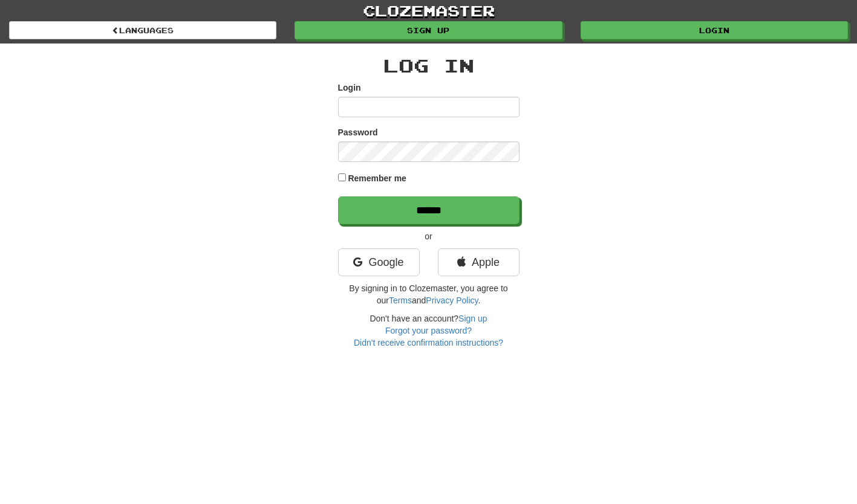 Image resolution: width=857 pixels, height=504 pixels. Describe the element at coordinates (401, 300) in the screenshot. I see `a: Terms` at that location.